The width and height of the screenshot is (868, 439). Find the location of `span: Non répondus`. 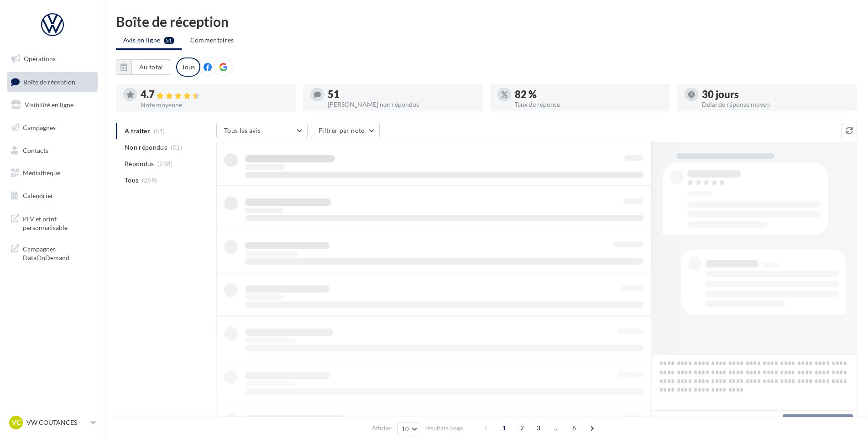

span: Non répondus is located at coordinates (145, 147).